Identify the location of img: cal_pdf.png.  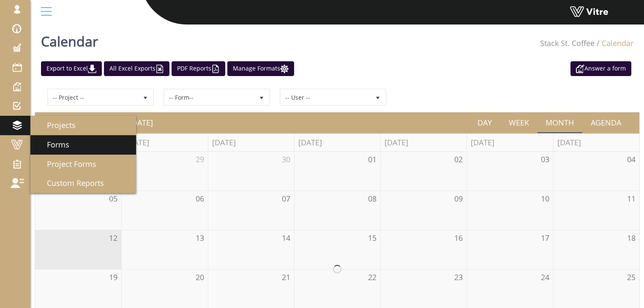
(216, 69).